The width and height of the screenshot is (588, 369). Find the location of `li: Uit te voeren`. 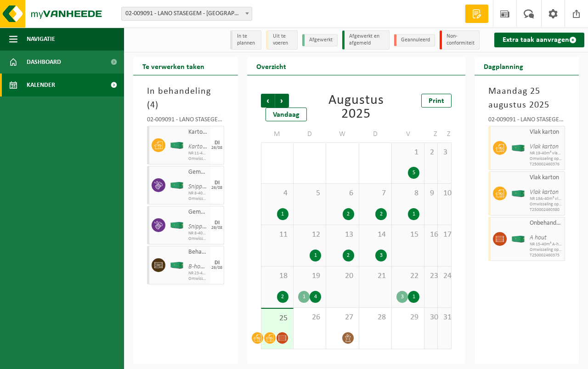

li: Uit te voeren is located at coordinates (281, 40).